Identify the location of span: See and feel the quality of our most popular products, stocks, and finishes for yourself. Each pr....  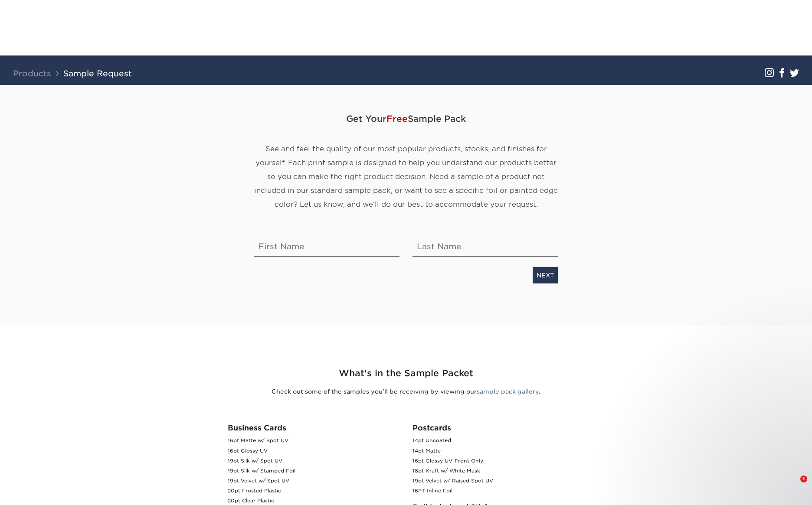
(406, 177).